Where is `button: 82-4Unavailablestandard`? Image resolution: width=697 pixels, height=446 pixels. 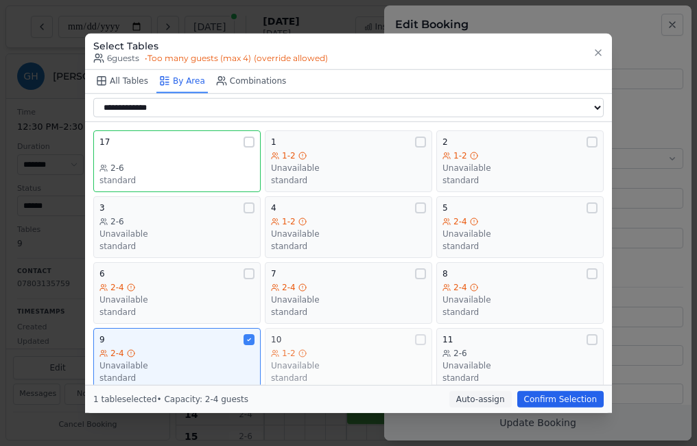
button: 82-4Unavailablestandard is located at coordinates (520, 293).